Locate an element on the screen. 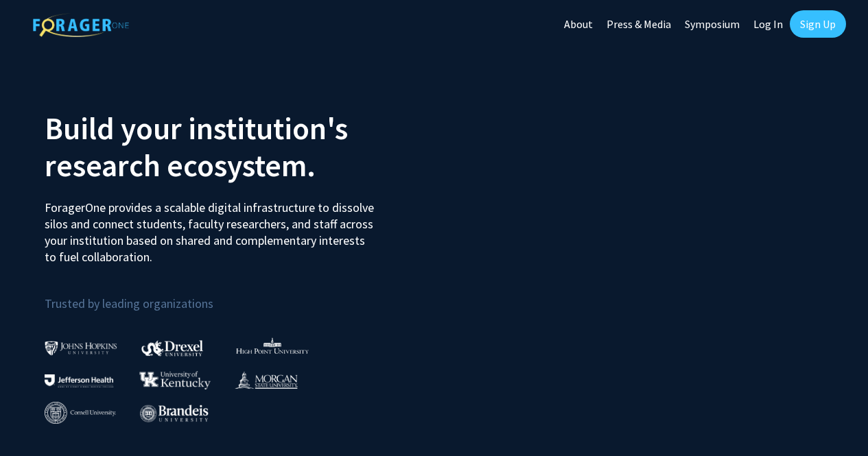  p: Trusted by leading organizations is located at coordinates (234, 295).